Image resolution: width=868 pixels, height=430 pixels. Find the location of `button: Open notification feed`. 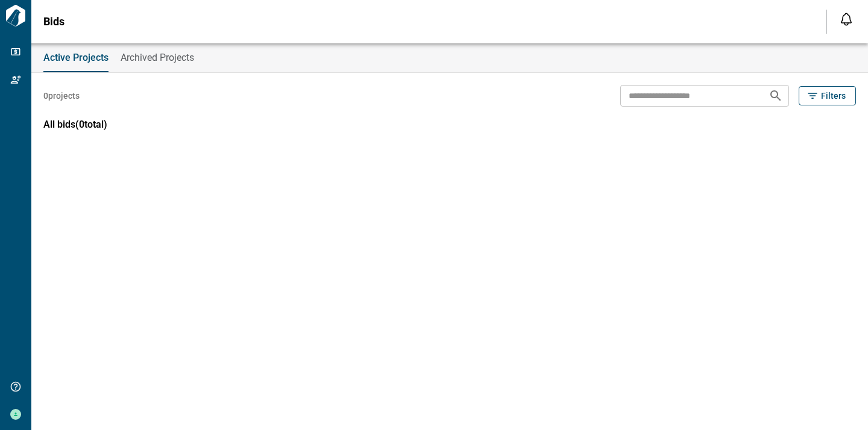

button: Open notification feed is located at coordinates (846, 19).